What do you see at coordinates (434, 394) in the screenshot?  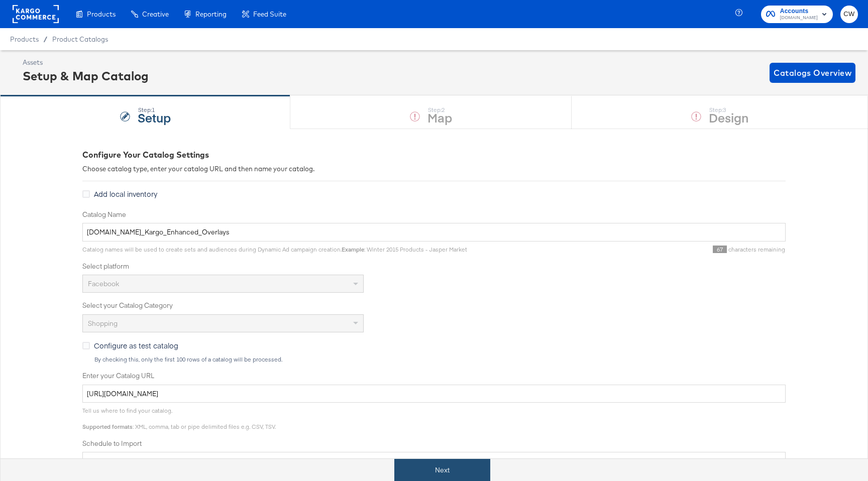 I see `input: Enter Catalog URL, e.g. http://www.example.com/products.xml` at bounding box center [434, 394].